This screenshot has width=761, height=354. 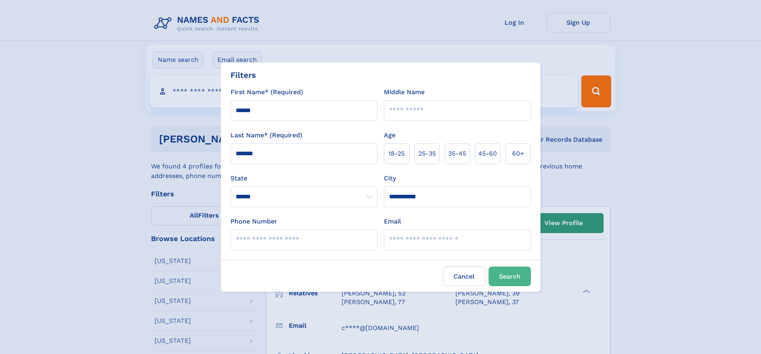 What do you see at coordinates (488, 154) in the screenshot?
I see `span: 45‑60` at bounding box center [488, 154].